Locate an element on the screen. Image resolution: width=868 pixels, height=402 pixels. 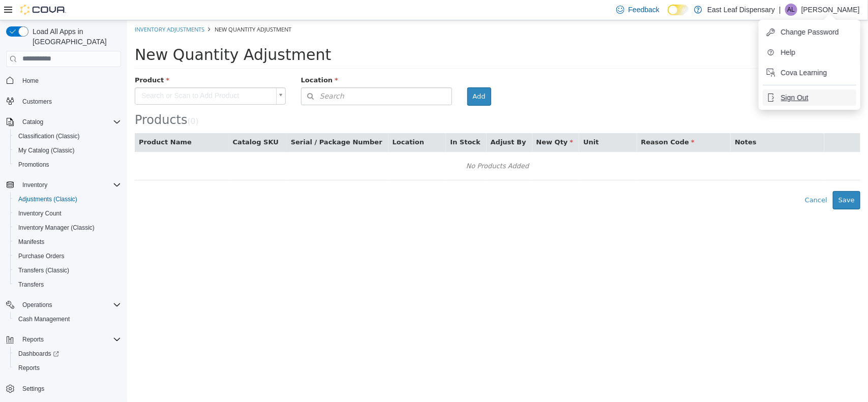
div: Alex Librera is located at coordinates (791, 9).